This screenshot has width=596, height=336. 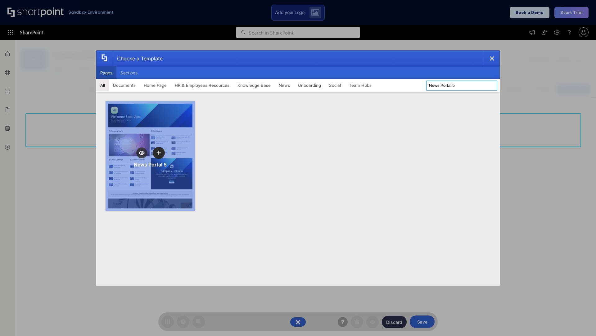 I want to click on div: template selector, so click(x=298, y=168).